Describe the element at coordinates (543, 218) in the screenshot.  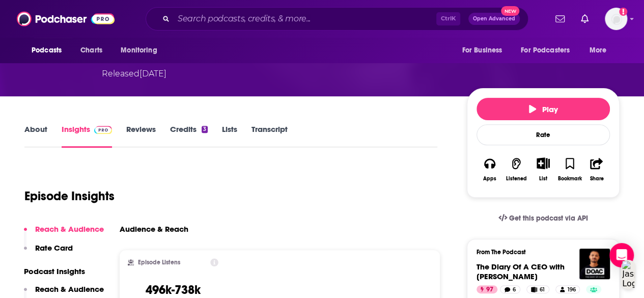
I see `a: Get this podcast via API` at that location.